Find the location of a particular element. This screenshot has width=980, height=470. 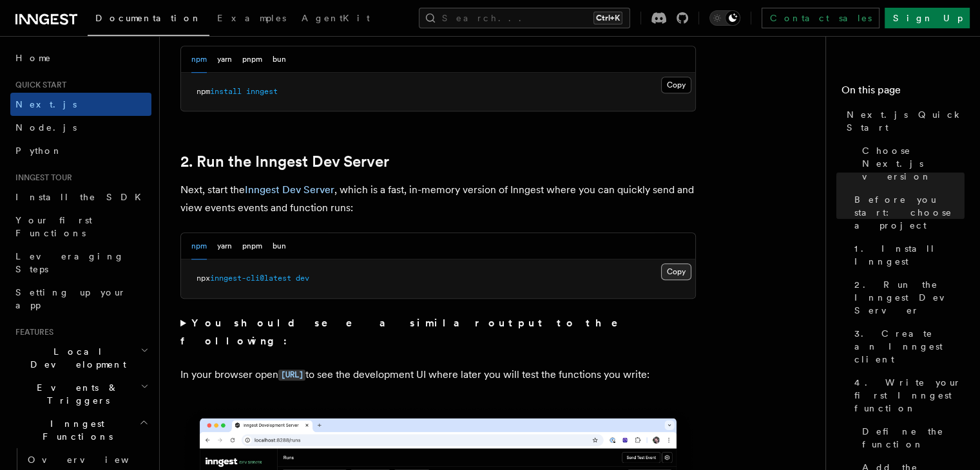

a: 1. Install Inngest is located at coordinates (907, 255).